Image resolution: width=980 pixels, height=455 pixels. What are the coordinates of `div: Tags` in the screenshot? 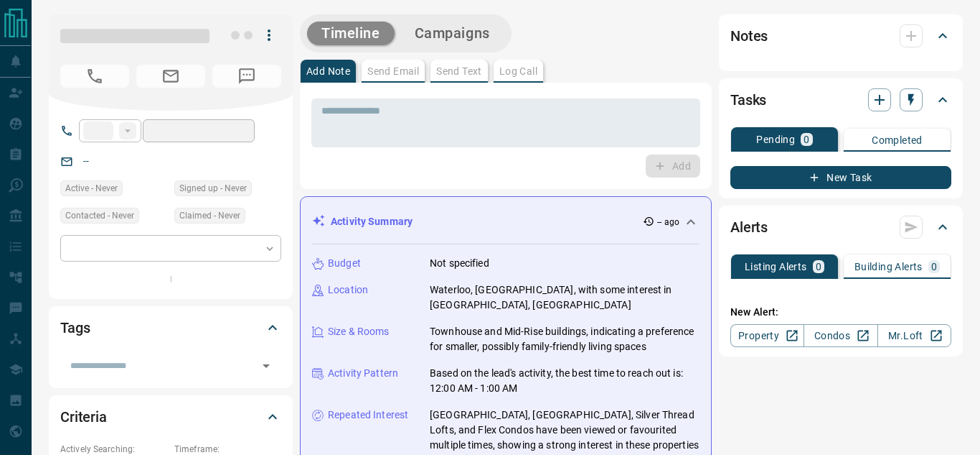 It's located at (170, 328).